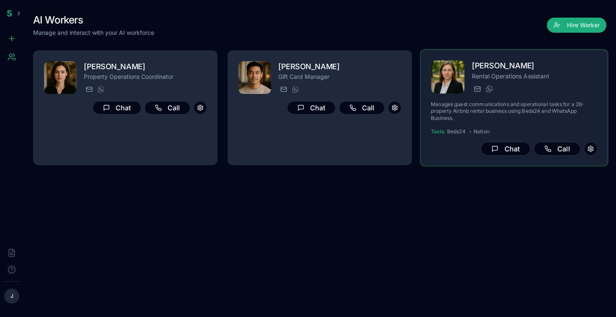  Describe the element at coordinates (482, 132) in the screenshot. I see `span: Notion` at that location.